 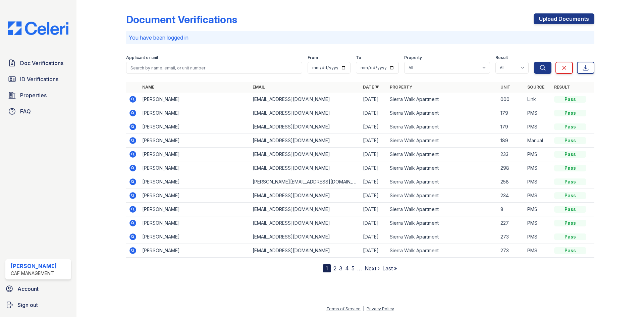 What do you see at coordinates (535, 87) in the screenshot?
I see `a: Source` at bounding box center [535, 87].